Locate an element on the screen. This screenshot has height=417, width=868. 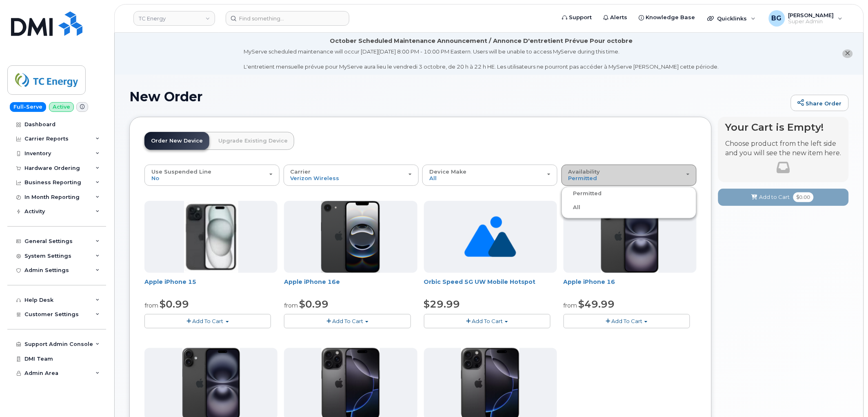
span: $49.99 is located at coordinates (597, 304).